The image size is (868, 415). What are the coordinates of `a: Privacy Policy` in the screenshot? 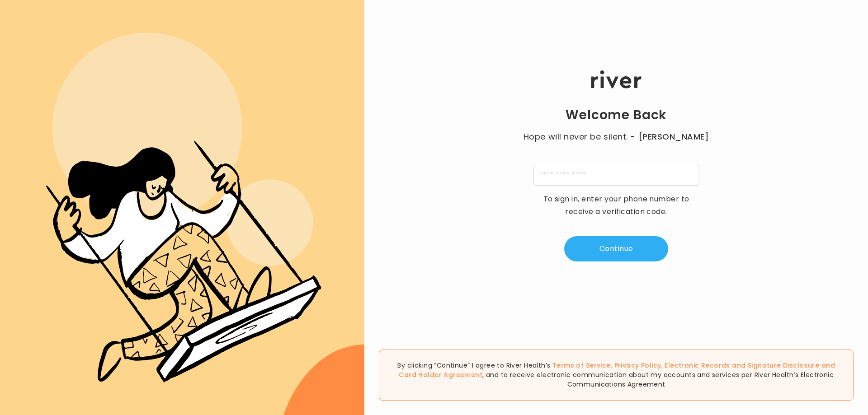 It's located at (638, 365).